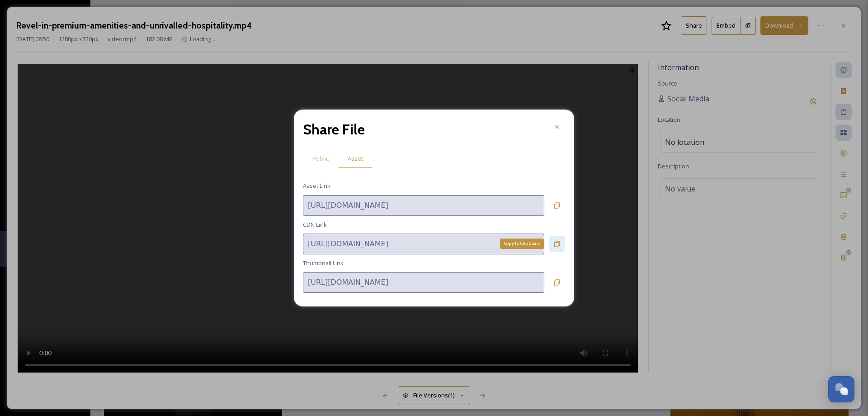  I want to click on span: CDN Link, so click(315, 225).